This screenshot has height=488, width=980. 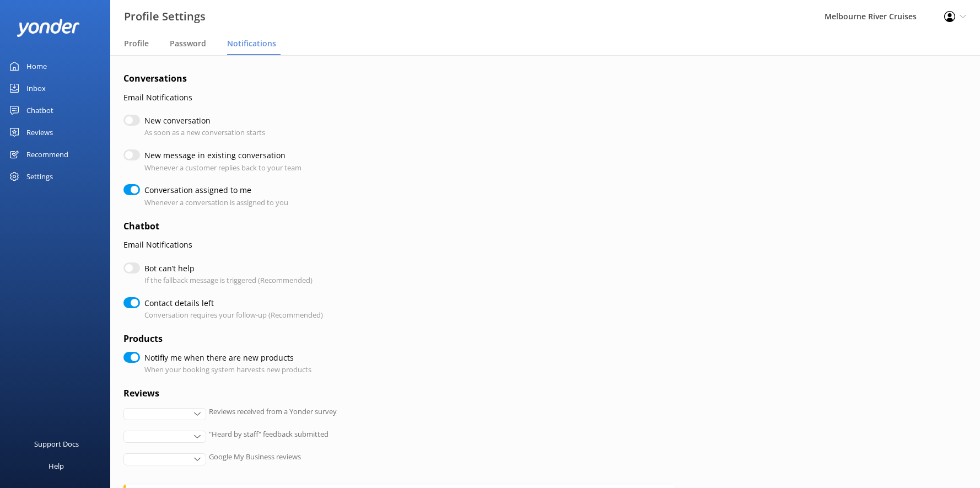 I want to click on p: Google My Business reviews, so click(x=255, y=457).